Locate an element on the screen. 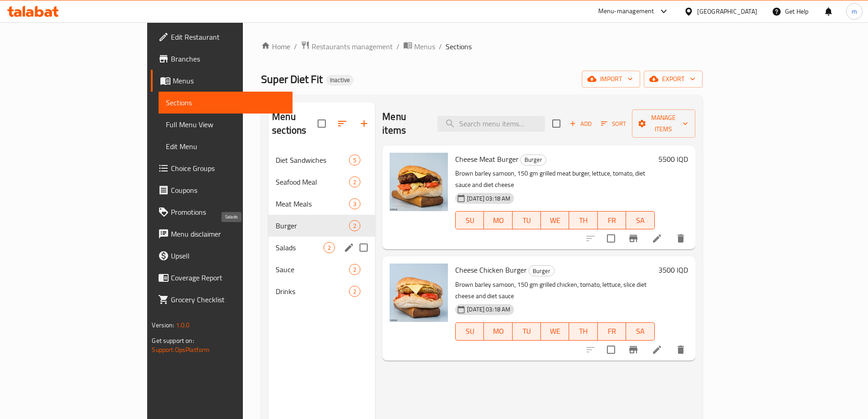  button: SA is located at coordinates (640, 331).